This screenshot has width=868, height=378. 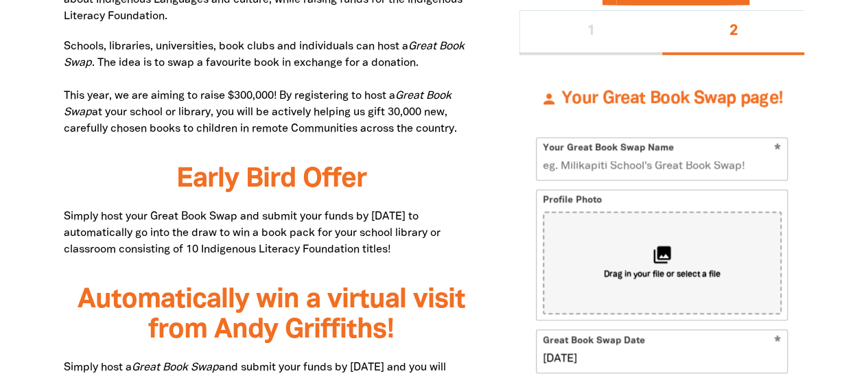 I want to click on span: Drag in your file or select a file, so click(x=662, y=275).